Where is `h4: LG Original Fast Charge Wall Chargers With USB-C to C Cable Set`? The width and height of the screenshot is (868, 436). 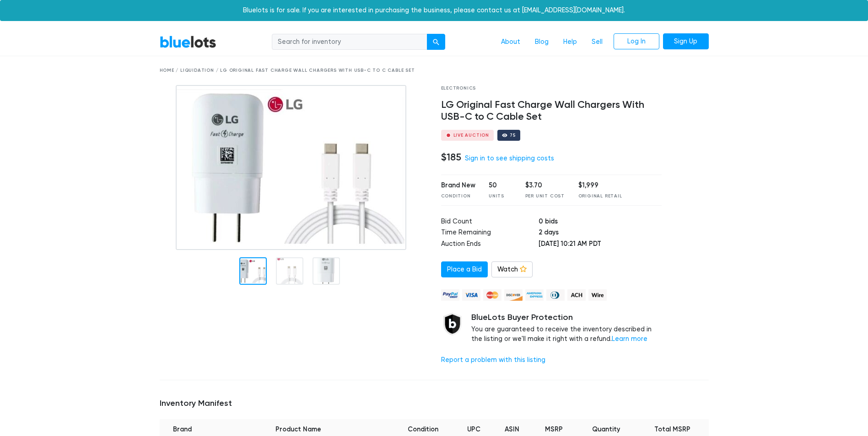 h4: LG Original Fast Charge Wall Chargers With USB-C to C Cable Set is located at coordinates (551, 111).